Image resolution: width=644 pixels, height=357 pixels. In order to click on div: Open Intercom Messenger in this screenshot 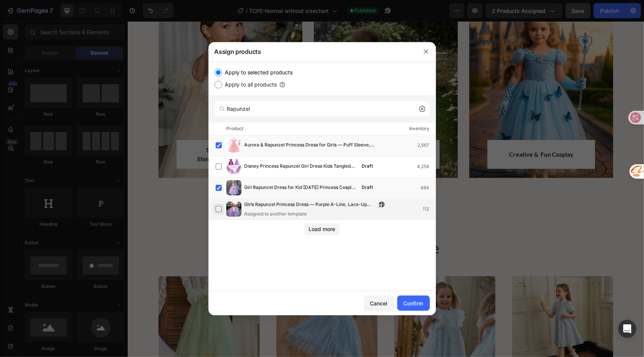, I will do `click(627, 329)`.